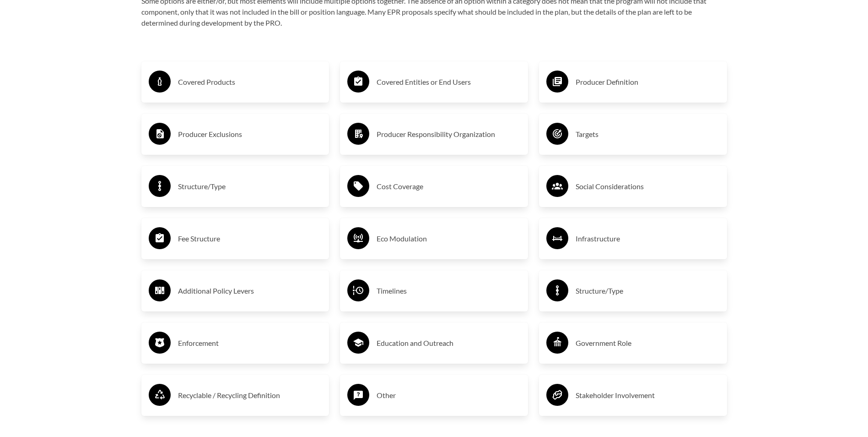 The height and width of the screenshot is (437, 868). I want to click on h3: Eco Modulation, so click(448, 238).